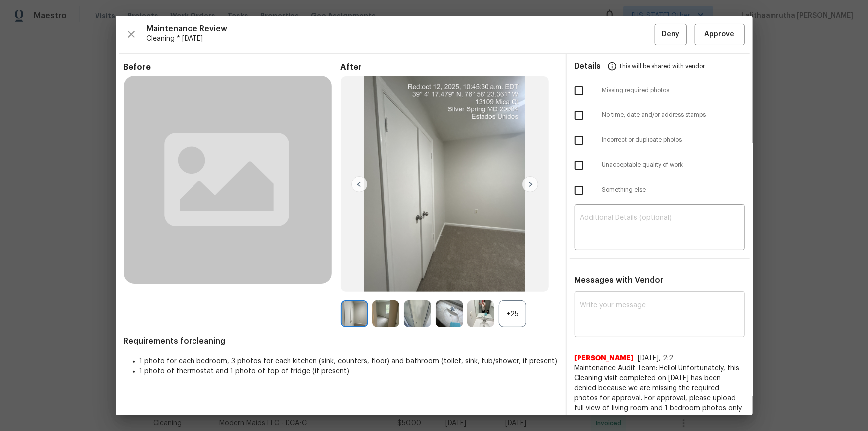 The image size is (868, 431). What do you see at coordinates (659, 90) in the screenshot?
I see `div: Missing required photos` at bounding box center [659, 90].